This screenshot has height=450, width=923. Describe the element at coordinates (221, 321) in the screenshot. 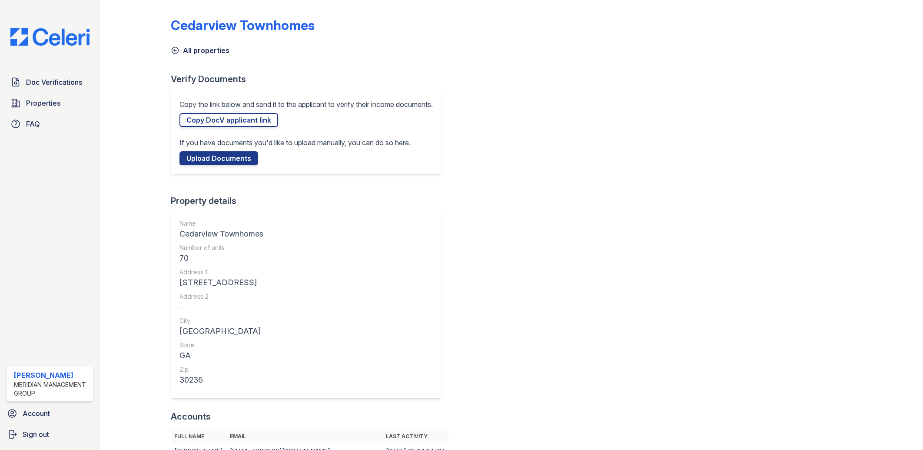

I see `div: City` at that location.